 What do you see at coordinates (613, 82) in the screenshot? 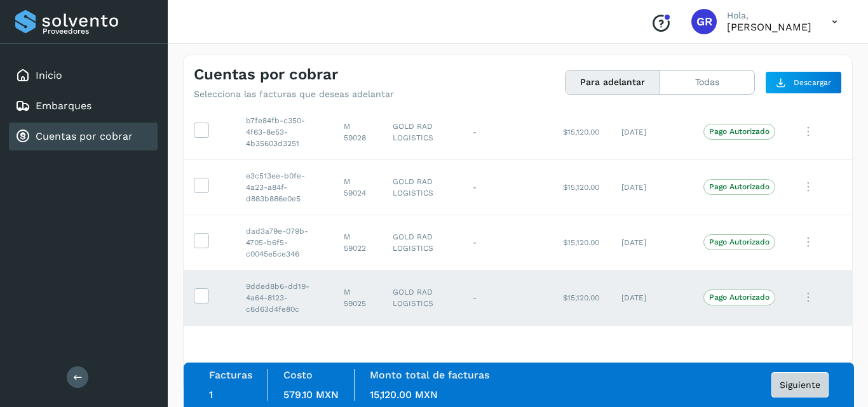
I see `button: Para adelantar` at bounding box center [613, 82].